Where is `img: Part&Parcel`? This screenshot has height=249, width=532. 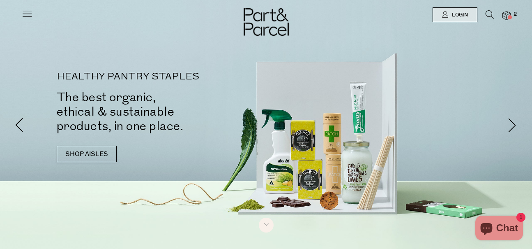 img: Part&Parcel is located at coordinates (266, 22).